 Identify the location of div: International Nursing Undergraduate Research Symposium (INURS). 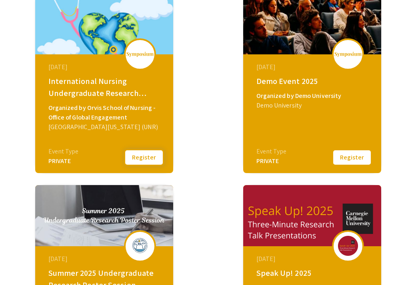
(105, 87).